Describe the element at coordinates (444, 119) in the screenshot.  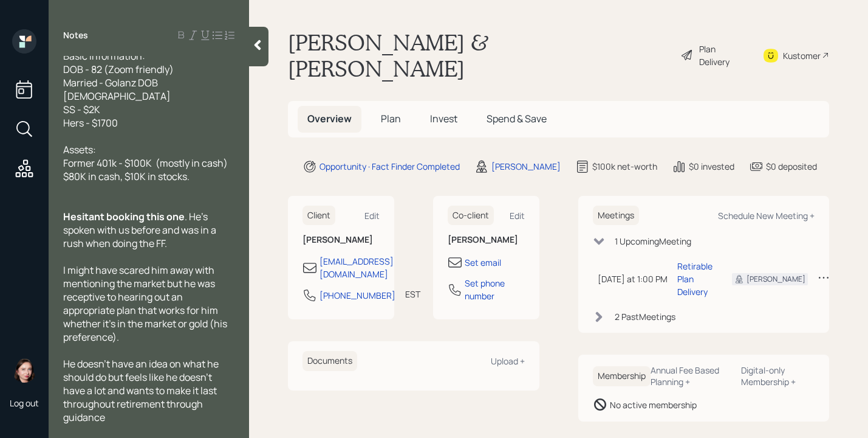
I see `span: Invest` at that location.